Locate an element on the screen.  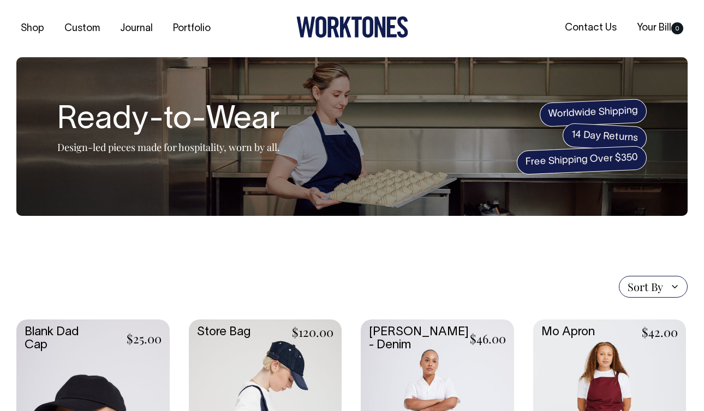
a: Journal is located at coordinates (136, 28).